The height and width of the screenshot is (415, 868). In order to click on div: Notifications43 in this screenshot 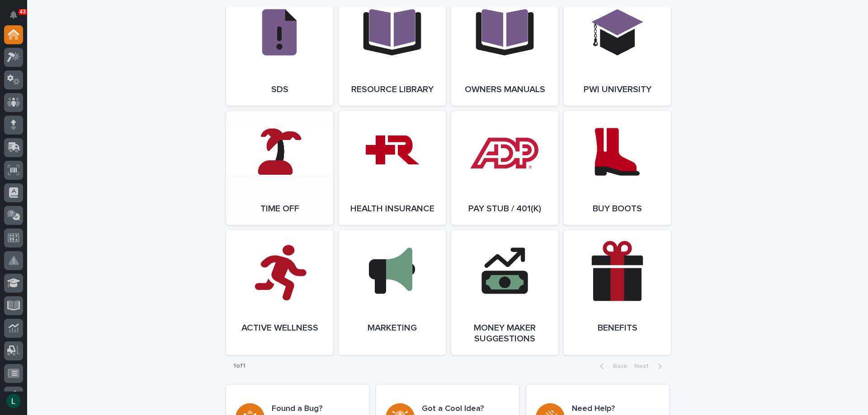, I will do `click(17, 18)`.